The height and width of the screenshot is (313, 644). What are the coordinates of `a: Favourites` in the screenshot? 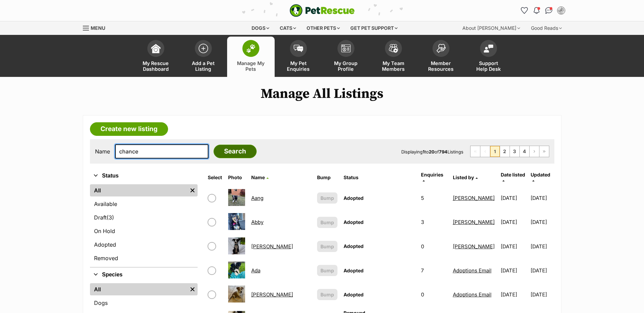 It's located at (524, 11).